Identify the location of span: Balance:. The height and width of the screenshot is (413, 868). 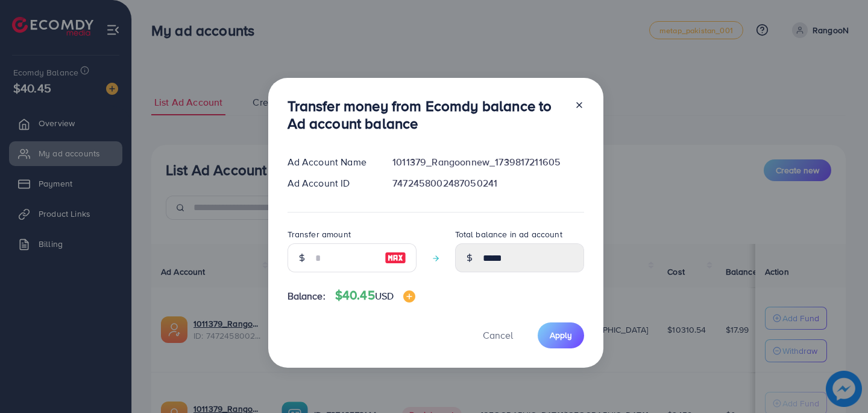
(306, 296).